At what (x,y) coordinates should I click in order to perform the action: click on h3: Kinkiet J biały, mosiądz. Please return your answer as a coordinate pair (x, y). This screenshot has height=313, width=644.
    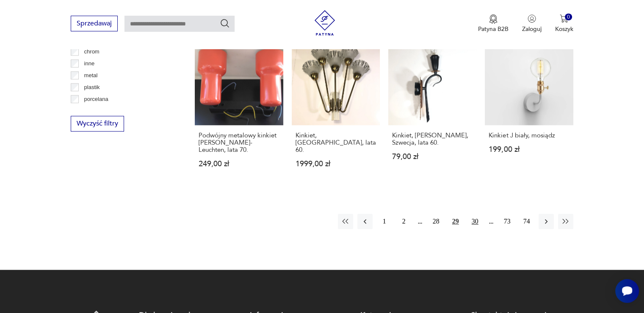
    Looking at the image, I should click on (529, 135).